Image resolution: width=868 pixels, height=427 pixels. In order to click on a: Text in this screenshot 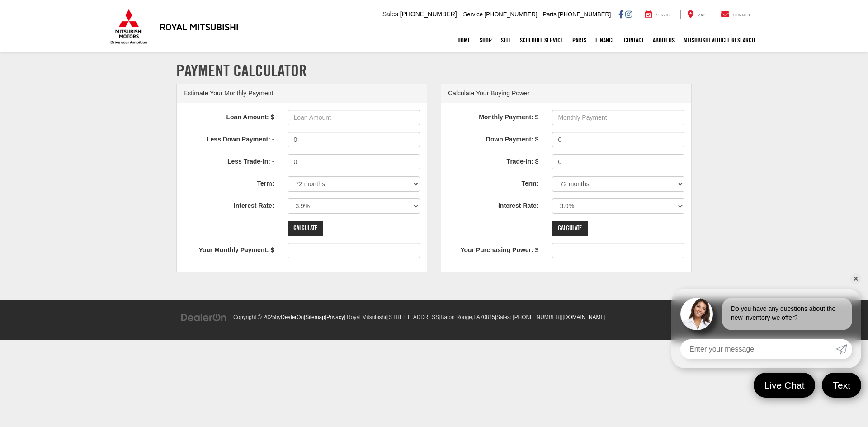, I will do `click(841, 385)`.